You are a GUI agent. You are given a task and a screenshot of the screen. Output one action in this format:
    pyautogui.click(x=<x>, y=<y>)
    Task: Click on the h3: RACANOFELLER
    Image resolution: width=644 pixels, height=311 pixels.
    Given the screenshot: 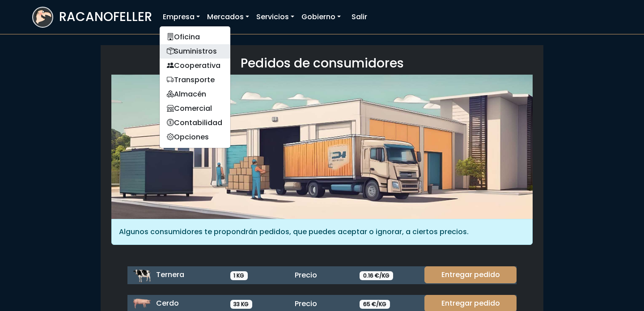 What is the action you would take?
    pyautogui.click(x=106, y=17)
    